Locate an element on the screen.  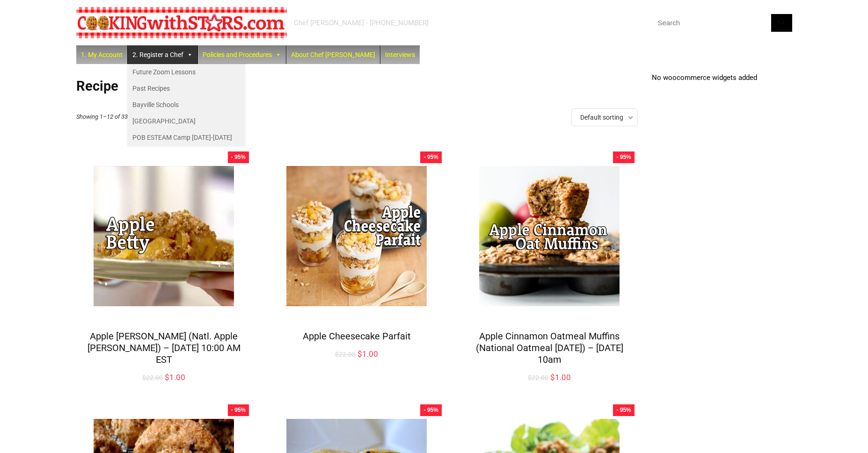
a: 2. Register a Chef is located at coordinates (162, 55).